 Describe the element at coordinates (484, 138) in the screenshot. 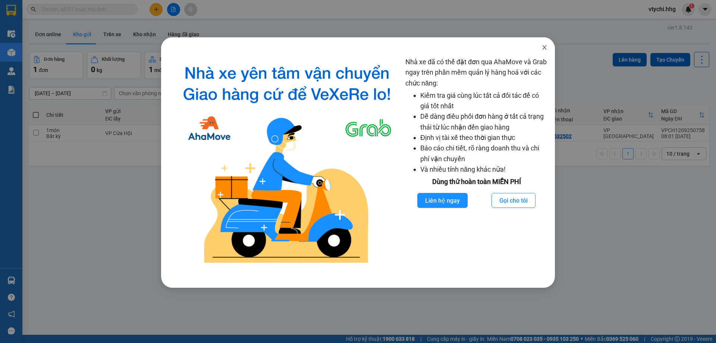

I see `li: Định vị tài xế theo thời gian thực` at that location.